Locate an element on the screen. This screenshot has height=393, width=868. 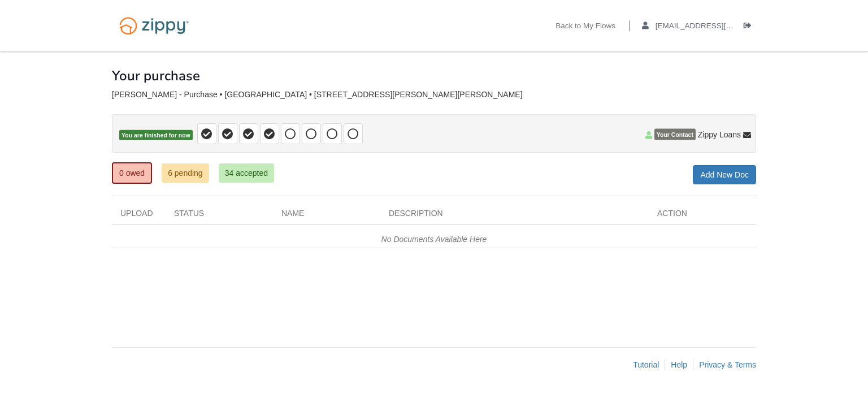
a: 34 accepted is located at coordinates (246, 173).